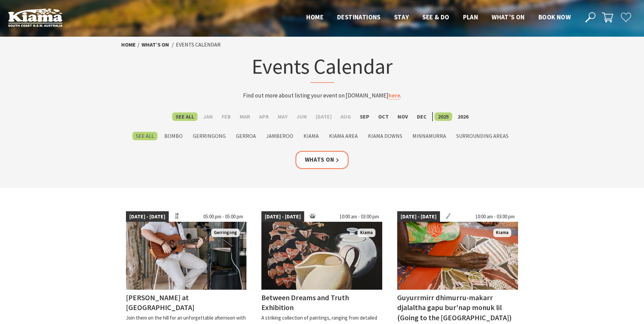  Describe the element at coordinates (436, 17) in the screenshot. I see `span: See & Do` at that location.